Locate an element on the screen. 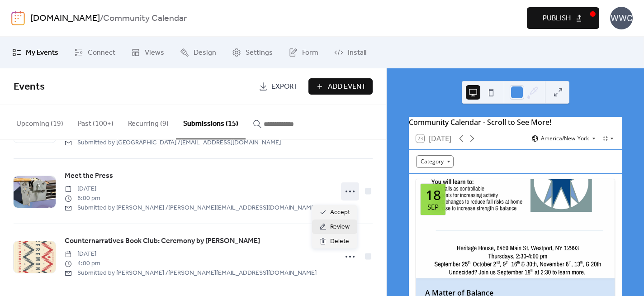  span: Delete is located at coordinates (340, 241).